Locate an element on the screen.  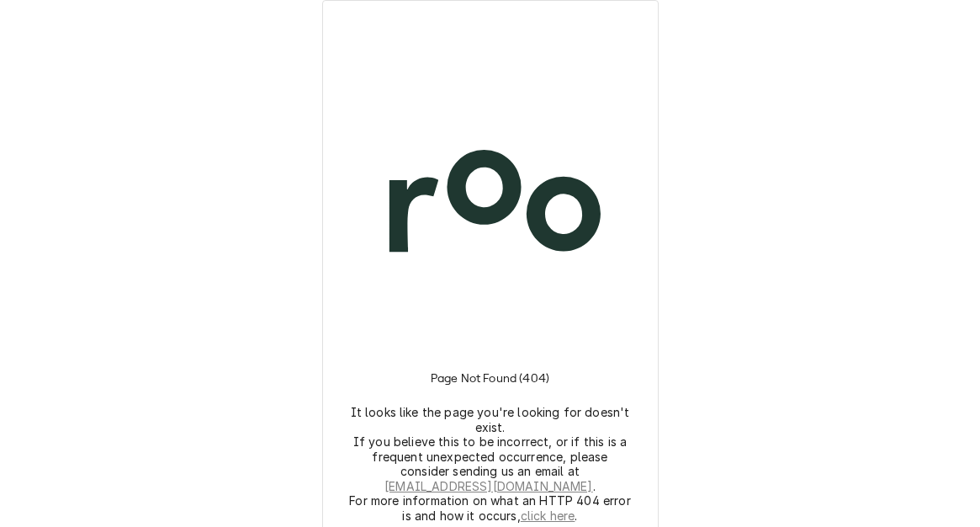
img: Logo is located at coordinates (491, 204).